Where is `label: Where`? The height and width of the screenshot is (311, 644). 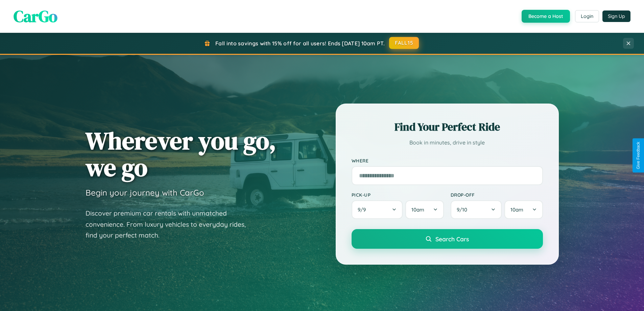
label: Where is located at coordinates (447, 160).